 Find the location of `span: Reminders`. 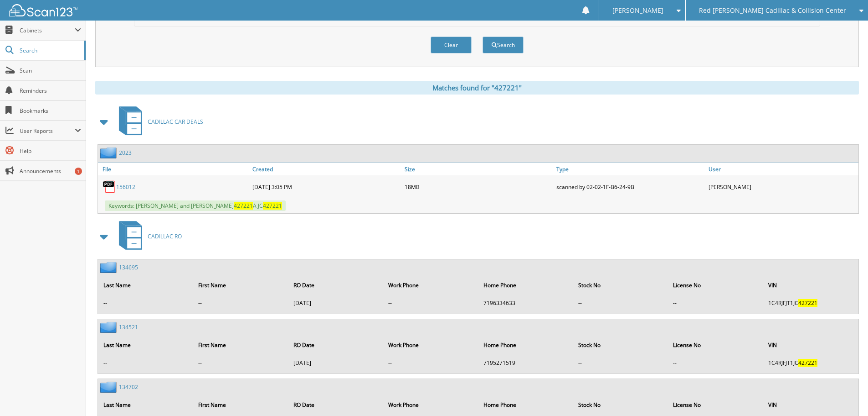

span: Reminders is located at coordinates (50, 91).